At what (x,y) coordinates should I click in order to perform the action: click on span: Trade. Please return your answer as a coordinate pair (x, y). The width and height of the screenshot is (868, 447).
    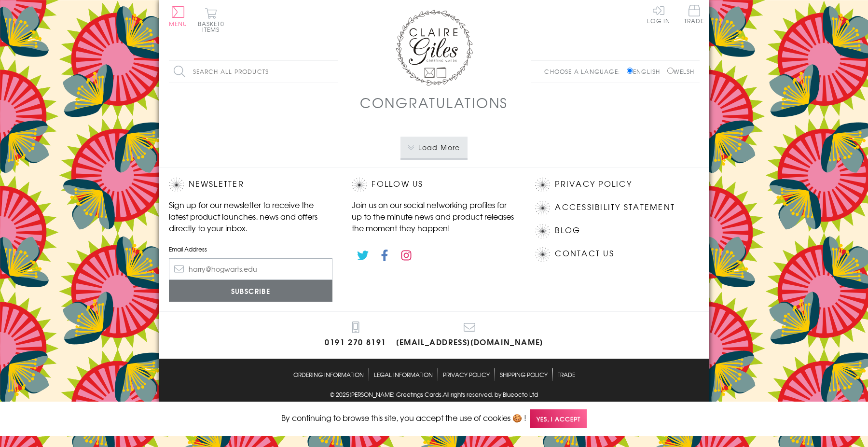
    Looking at the image, I should click on (695, 14).